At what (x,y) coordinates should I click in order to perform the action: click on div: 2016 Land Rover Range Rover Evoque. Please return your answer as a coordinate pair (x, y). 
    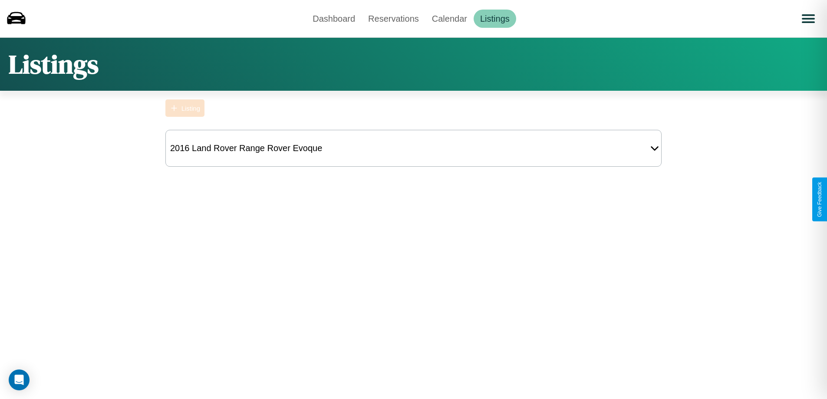
    Looking at the image, I should click on (246, 148).